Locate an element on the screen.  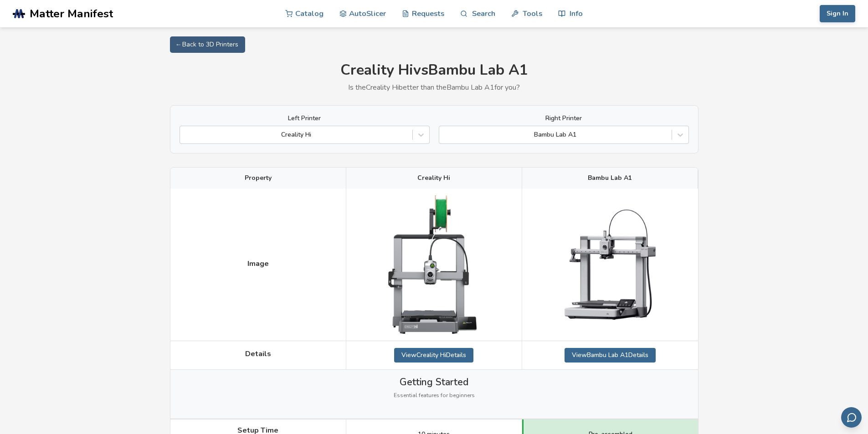
label: Right Printer is located at coordinates (564, 119).